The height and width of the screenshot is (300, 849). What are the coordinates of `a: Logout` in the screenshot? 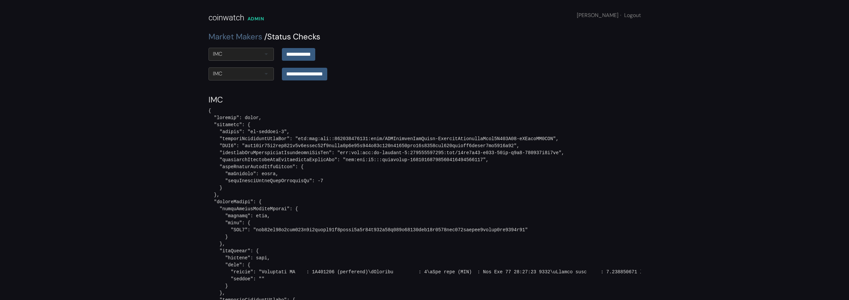 It's located at (633, 15).